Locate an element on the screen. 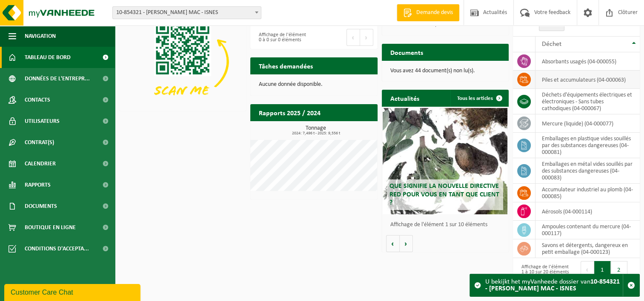 The height and width of the screenshot is (301, 644). span: Conditions d'accepta... is located at coordinates (57, 248).